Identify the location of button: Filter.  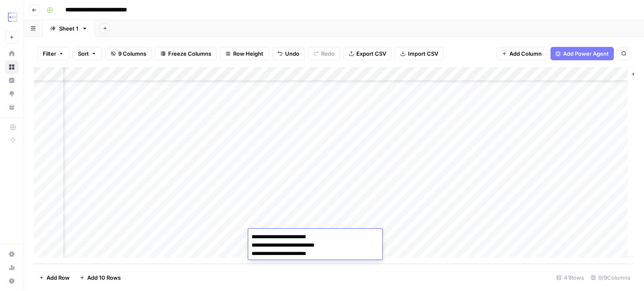
(53, 54).